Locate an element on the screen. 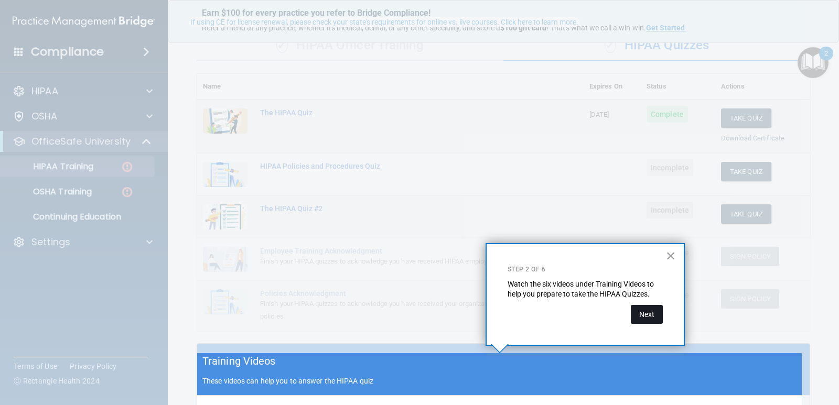 This screenshot has width=839, height=405. p: Watch the six videos under Training Videos to help you prepare to take the HIPAA Quizzes. is located at coordinates (585, 289).